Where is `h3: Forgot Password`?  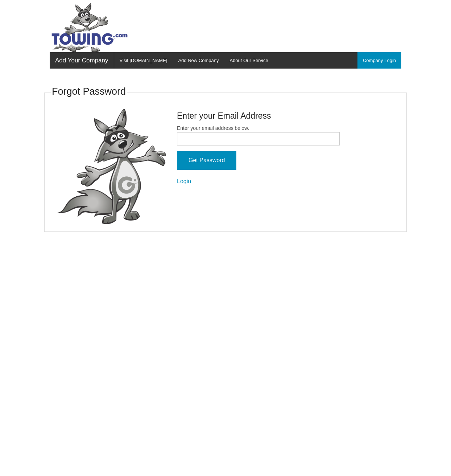 h3: Forgot Password is located at coordinates (89, 92).